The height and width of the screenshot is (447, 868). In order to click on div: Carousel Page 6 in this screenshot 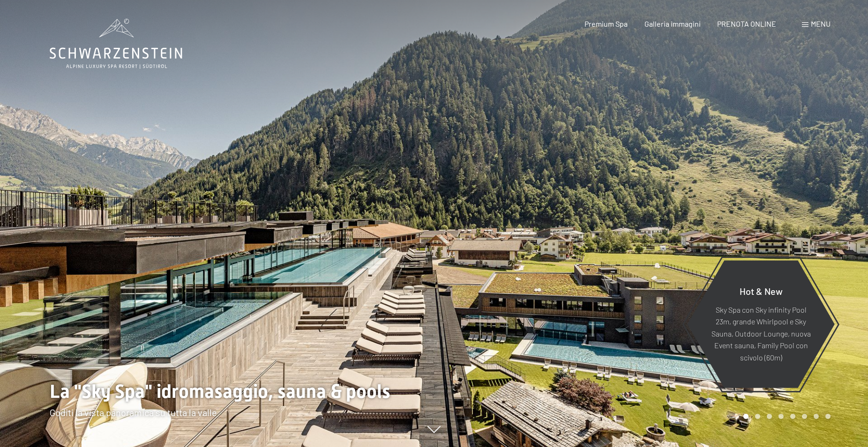, I will do `click(804, 416)`.